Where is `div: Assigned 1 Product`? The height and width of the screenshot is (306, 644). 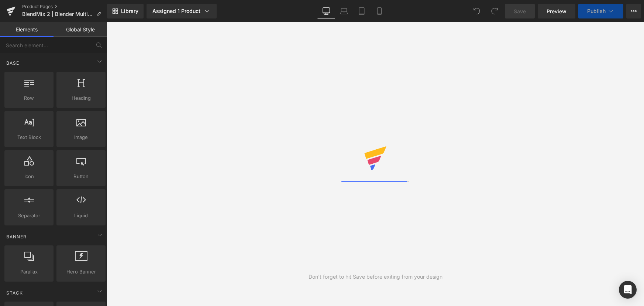 div: Assigned 1 Product is located at coordinates (182, 11).